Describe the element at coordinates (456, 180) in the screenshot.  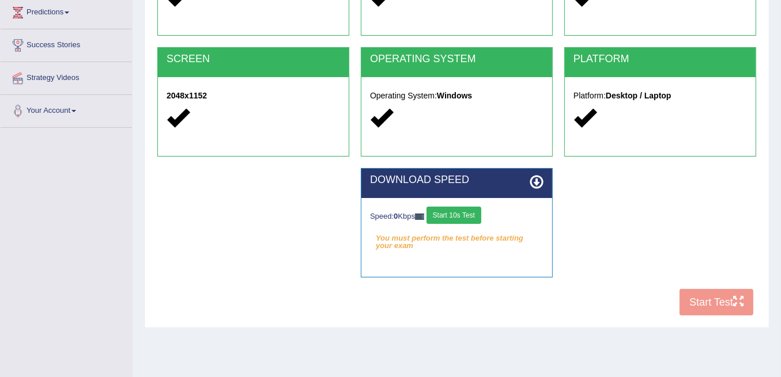
I see `h2: DOWNLOAD SPEED` at that location.